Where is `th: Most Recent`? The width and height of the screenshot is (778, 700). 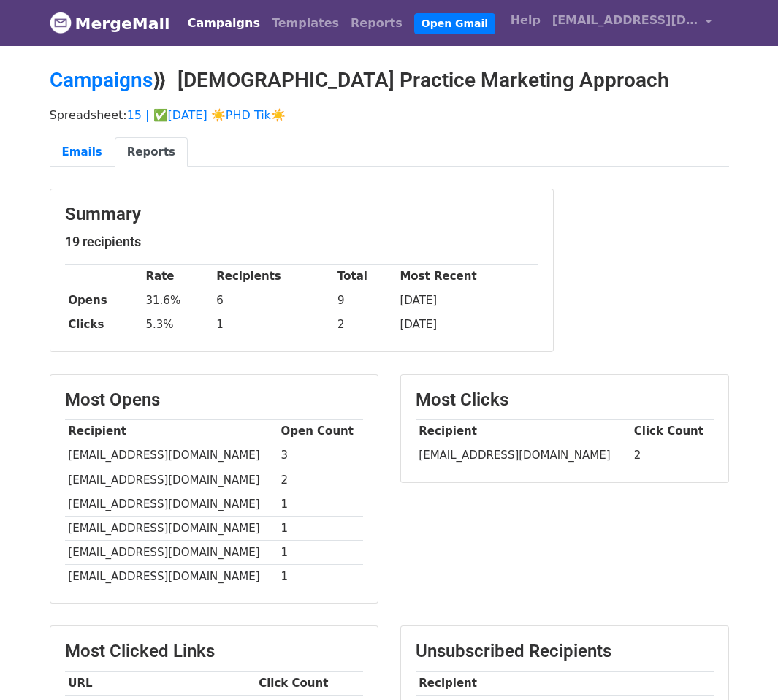
th: Most Recent is located at coordinates (468, 276).